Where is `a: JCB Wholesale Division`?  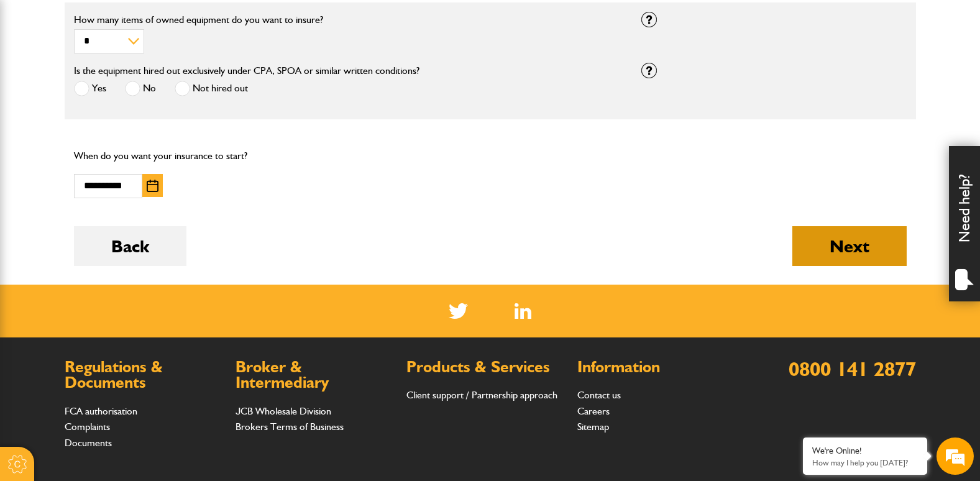 a: JCB Wholesale Division is located at coordinates (283, 411).